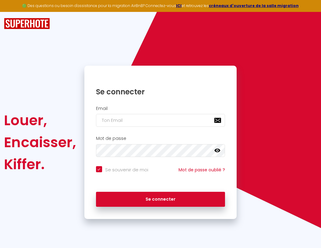 This screenshot has height=248, width=321. What do you see at coordinates (27, 24) in the screenshot?
I see `img: SuperHote logo` at bounding box center [27, 24].